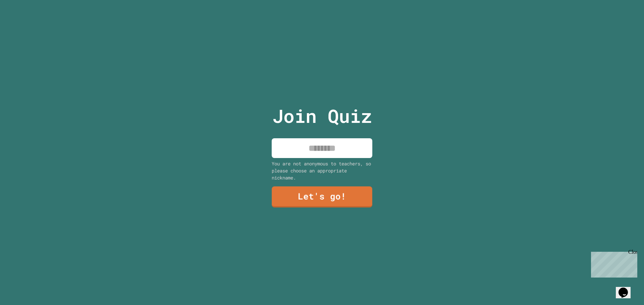 The width and height of the screenshot is (644, 305). I want to click on div: Chat with us now!Close, so click(25, 23).